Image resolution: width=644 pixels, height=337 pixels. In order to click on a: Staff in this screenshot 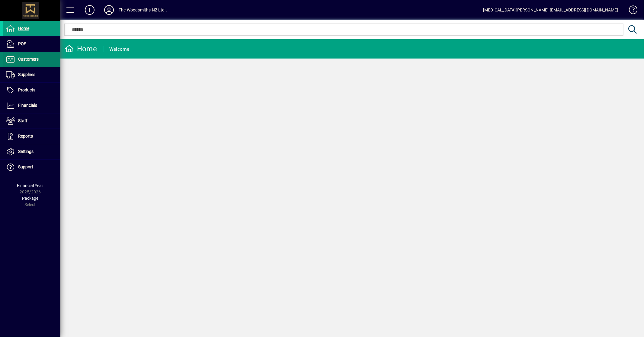, I will do `click(32, 121)`.